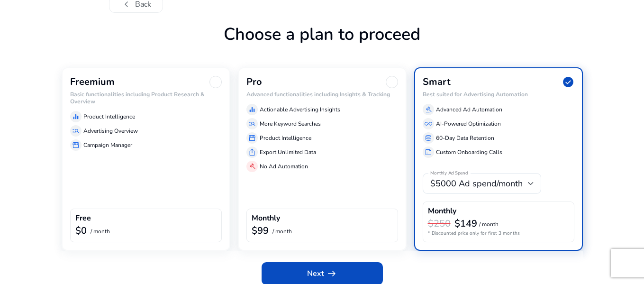 The height and width of the screenshot is (284, 644). What do you see at coordinates (108, 145) in the screenshot?
I see `p: Campaign Manager` at bounding box center [108, 145].